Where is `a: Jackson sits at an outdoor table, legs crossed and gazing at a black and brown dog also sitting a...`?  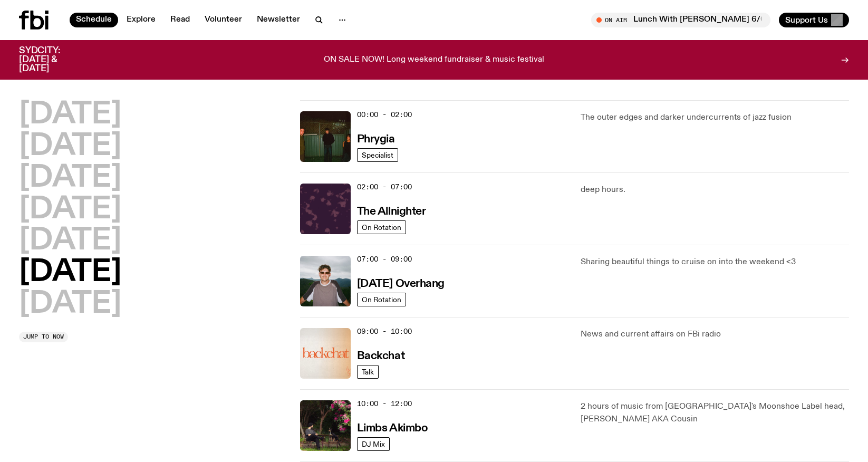 a: Jackson sits at an outdoor table, legs crossed and gazing at a black and brown dog also sitting a... is located at coordinates (325, 425).